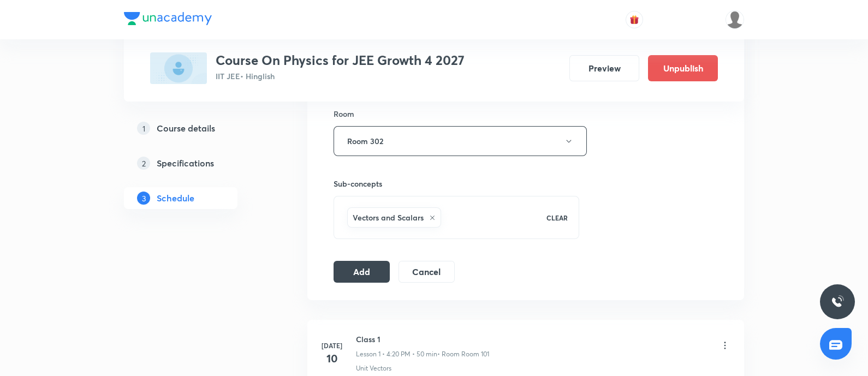  I want to click on p: Unit Vectors, so click(374, 369).